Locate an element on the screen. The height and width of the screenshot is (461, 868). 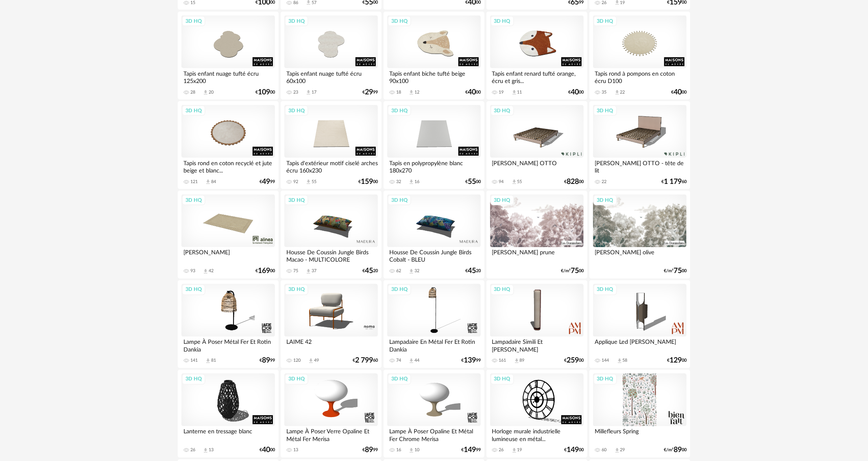
span: 75 is located at coordinates (575, 271).